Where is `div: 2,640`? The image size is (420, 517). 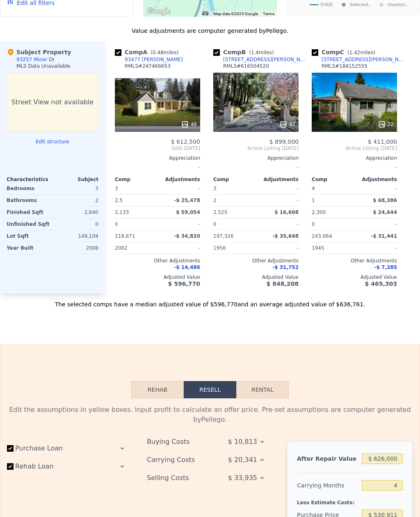
div: 2,640 is located at coordinates (76, 212).